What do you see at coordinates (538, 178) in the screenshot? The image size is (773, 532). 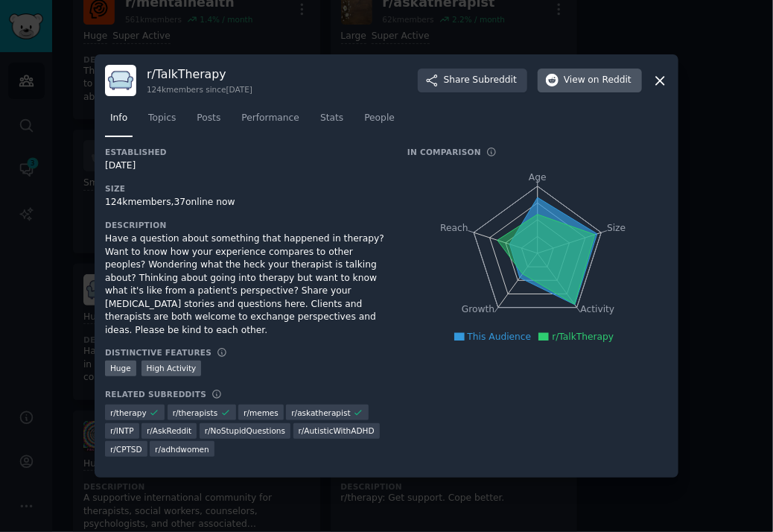 I see `tspan: Age` at bounding box center [538, 178].